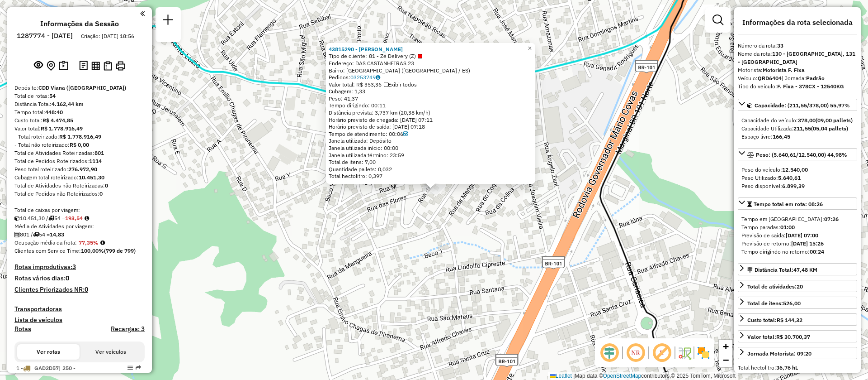  Describe the element at coordinates (79, 137) in the screenshot. I see `div: - Total roteirizado:` at that location.